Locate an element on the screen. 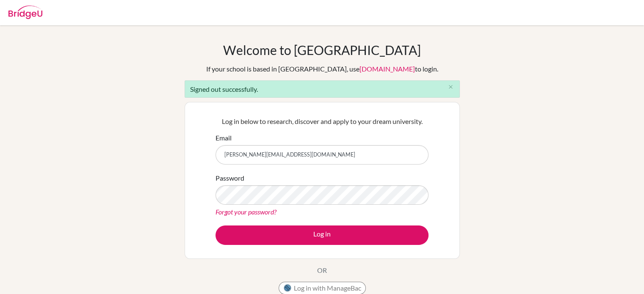 This screenshot has height=294, width=644. div: Signed out successfully. is located at coordinates (322, 89).